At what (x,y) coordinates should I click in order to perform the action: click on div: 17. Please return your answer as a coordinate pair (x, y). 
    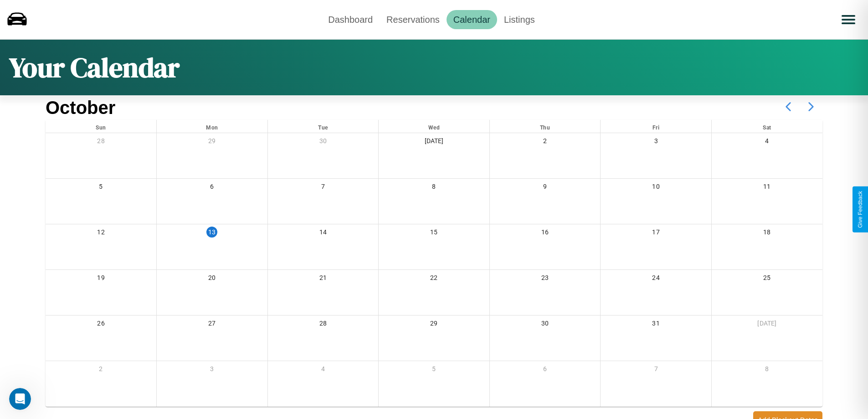
    Looking at the image, I should click on (656, 234).